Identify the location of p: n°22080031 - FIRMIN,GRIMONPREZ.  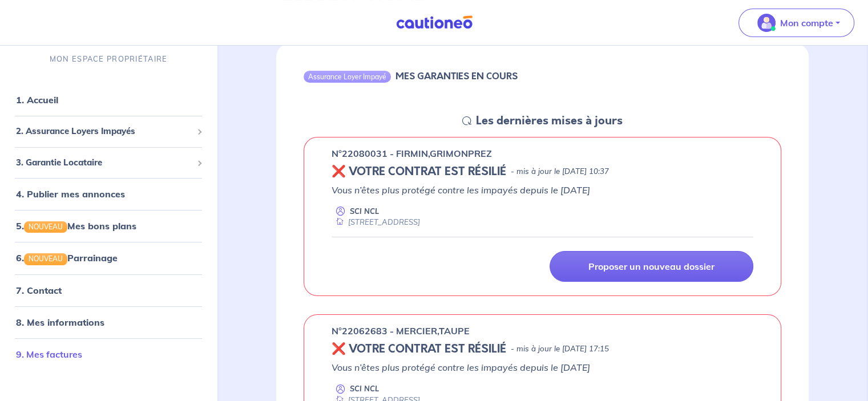
(412, 153).